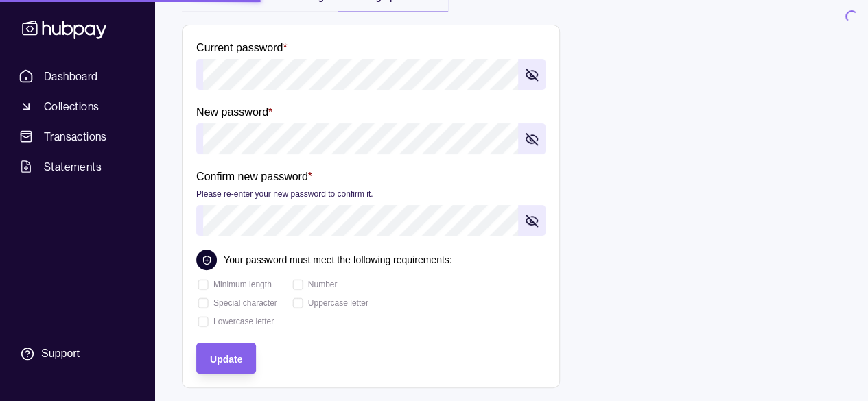  I want to click on input: Confirm new password, so click(360, 220).